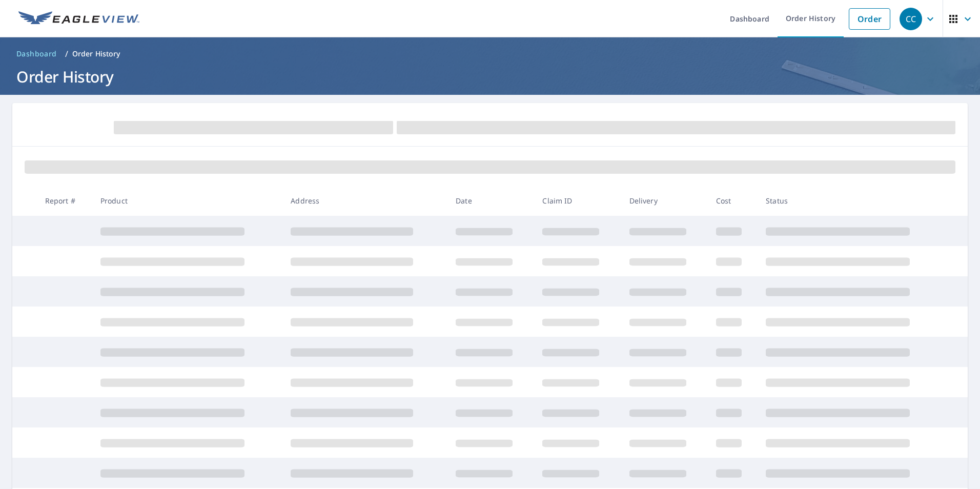 The image size is (980, 489). Describe the element at coordinates (490, 76) in the screenshot. I see `h1: Order History` at that location.